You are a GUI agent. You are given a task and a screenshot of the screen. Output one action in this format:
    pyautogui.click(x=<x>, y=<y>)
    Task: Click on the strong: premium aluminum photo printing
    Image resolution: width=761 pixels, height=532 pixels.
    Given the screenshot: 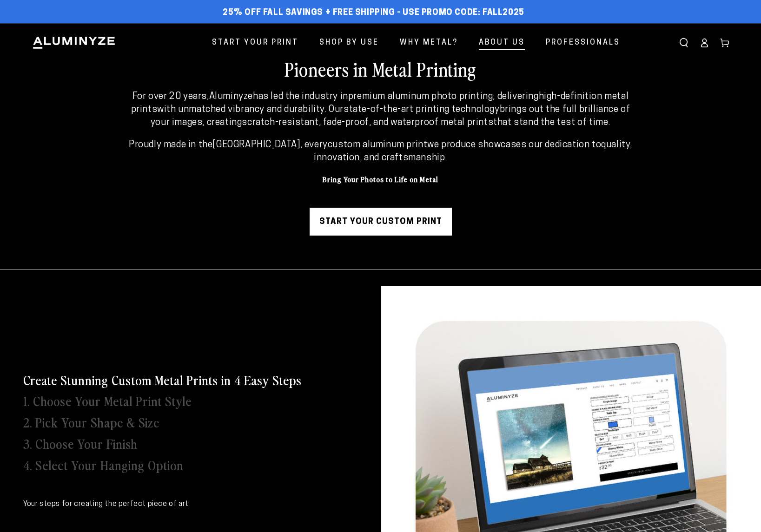 What is the action you would take?
    pyautogui.click(x=421, y=97)
    